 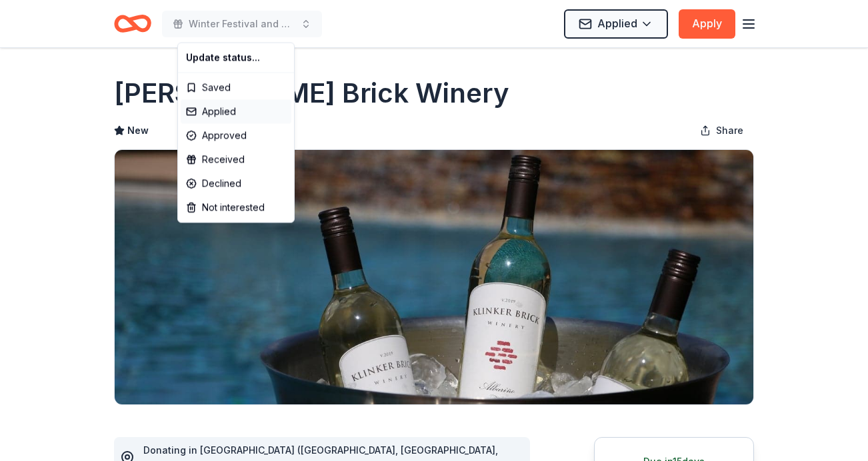 What do you see at coordinates (242, 24) in the screenshot?
I see `span: Winter Festival and Silent Auction` at bounding box center [242, 24].